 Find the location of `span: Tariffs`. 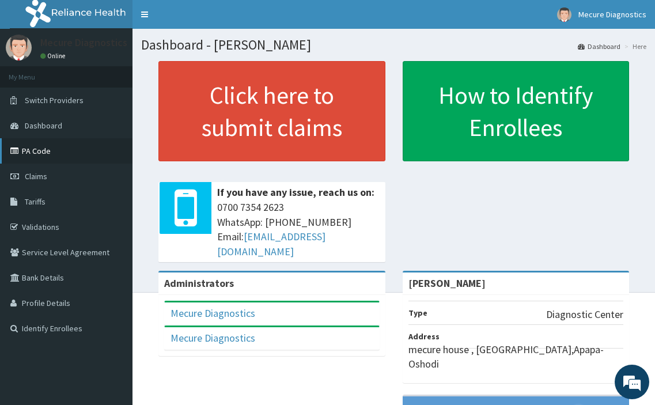

span: Tariffs is located at coordinates (35, 202).